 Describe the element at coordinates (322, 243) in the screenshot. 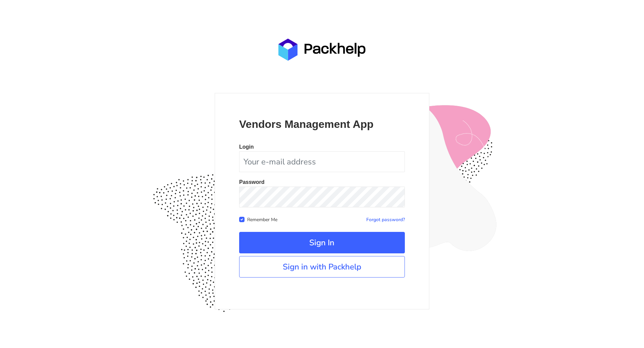

I see `button: Sign In` at that location.